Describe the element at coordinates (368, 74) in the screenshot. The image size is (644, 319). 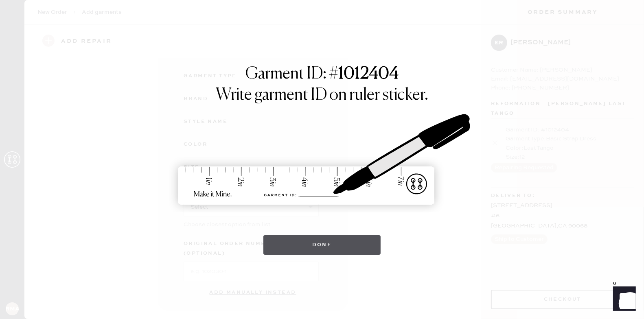
I see `strong: 1012404` at that location.